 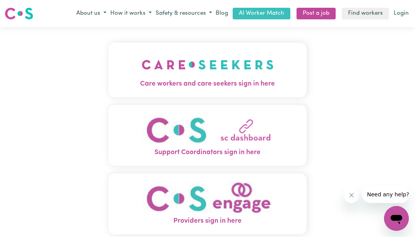 What do you see at coordinates (366, 14) in the screenshot?
I see `a: Find workers` at bounding box center [366, 14].